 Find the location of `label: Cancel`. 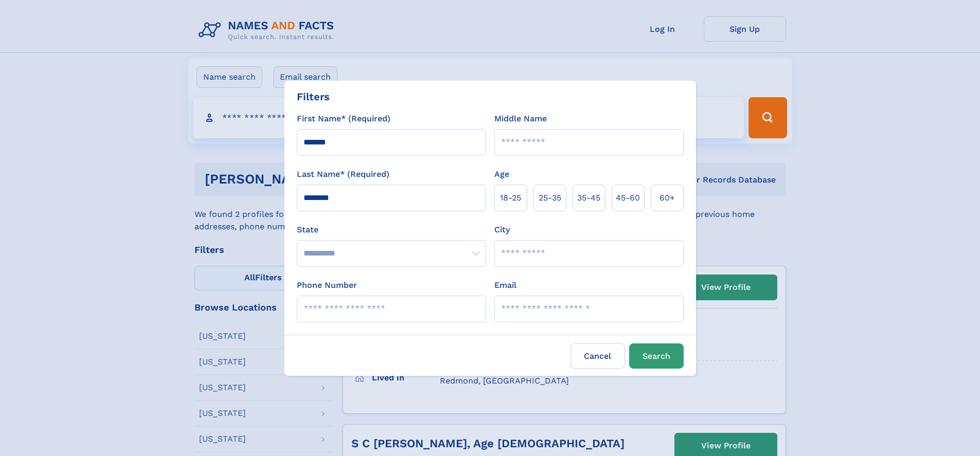

label: Cancel is located at coordinates (597, 356).